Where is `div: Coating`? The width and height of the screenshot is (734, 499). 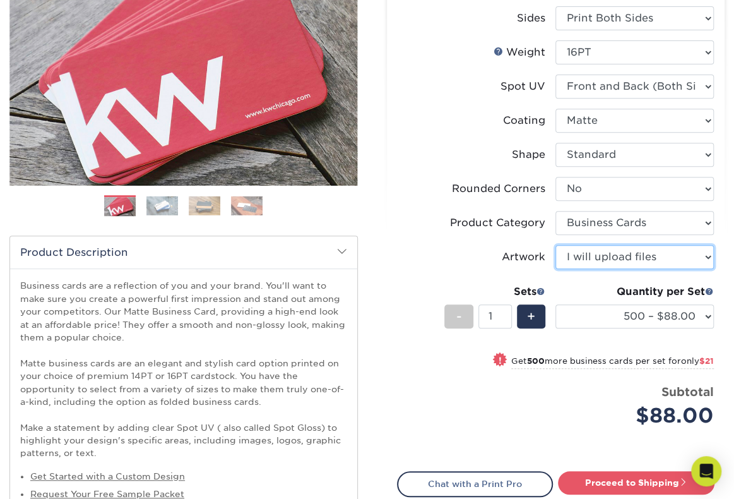
div: Coating is located at coordinates (524, 121).